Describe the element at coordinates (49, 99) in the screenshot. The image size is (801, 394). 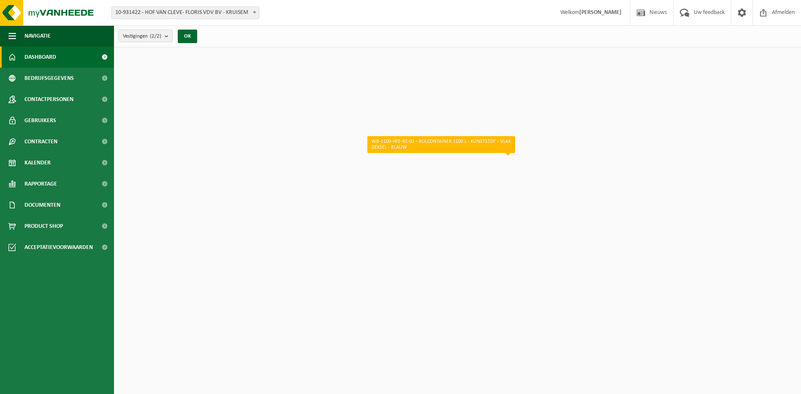
I see `span: Contactpersonen` at that location.